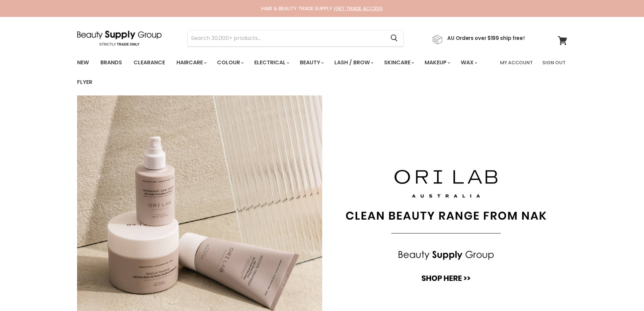 This screenshot has width=644, height=311. What do you see at coordinates (554, 63) in the screenshot?
I see `a: Sign Out` at bounding box center [554, 63].